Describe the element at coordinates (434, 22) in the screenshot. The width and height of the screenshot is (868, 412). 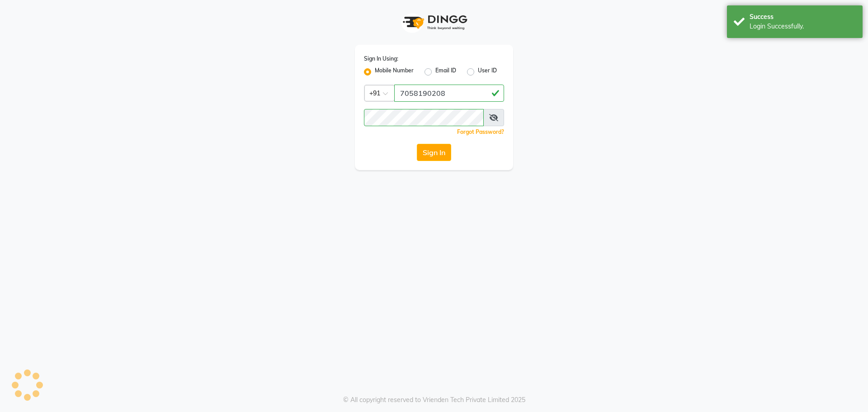
I see `img: logo1.svg` at that location.